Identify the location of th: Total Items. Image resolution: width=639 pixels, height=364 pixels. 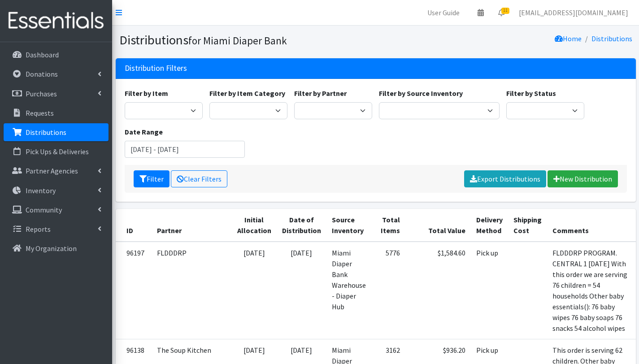
(388, 226).